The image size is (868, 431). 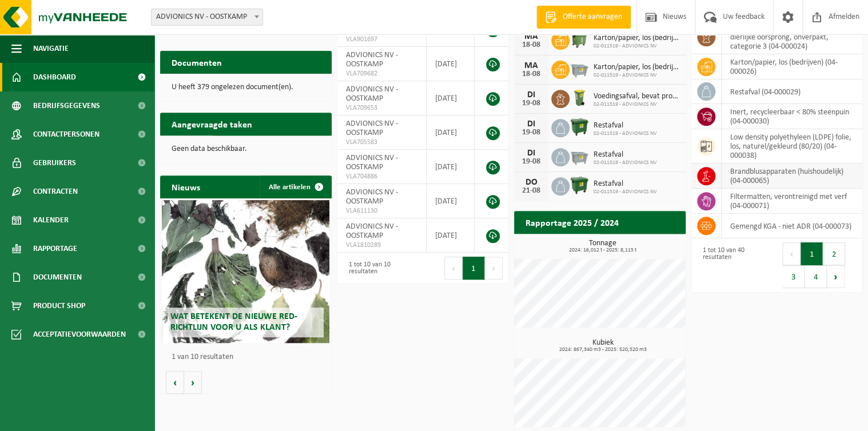 I want to click on span: VLA709682, so click(x=382, y=74).